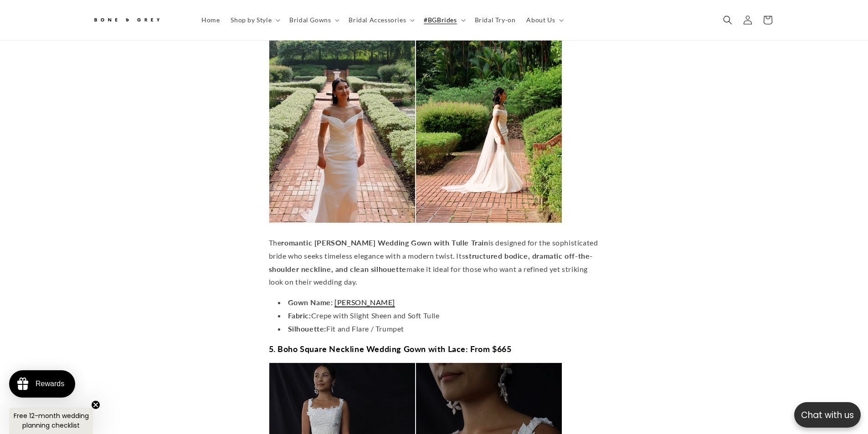  I want to click on img: Bone and Grey Bridal, so click(126, 20).